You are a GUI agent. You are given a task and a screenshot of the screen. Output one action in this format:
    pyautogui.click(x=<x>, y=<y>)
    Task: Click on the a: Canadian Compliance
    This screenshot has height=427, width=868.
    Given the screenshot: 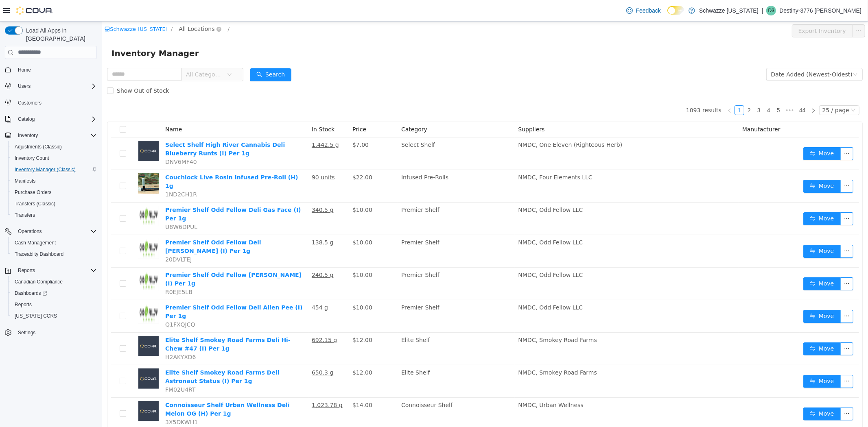 What is the action you would take?
    pyautogui.click(x=39, y=282)
    